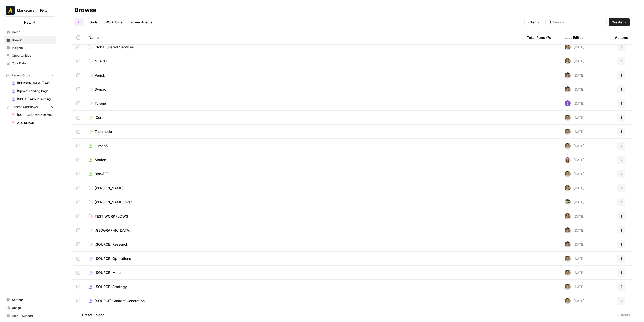  I want to click on button: Help + Support, so click(30, 316).